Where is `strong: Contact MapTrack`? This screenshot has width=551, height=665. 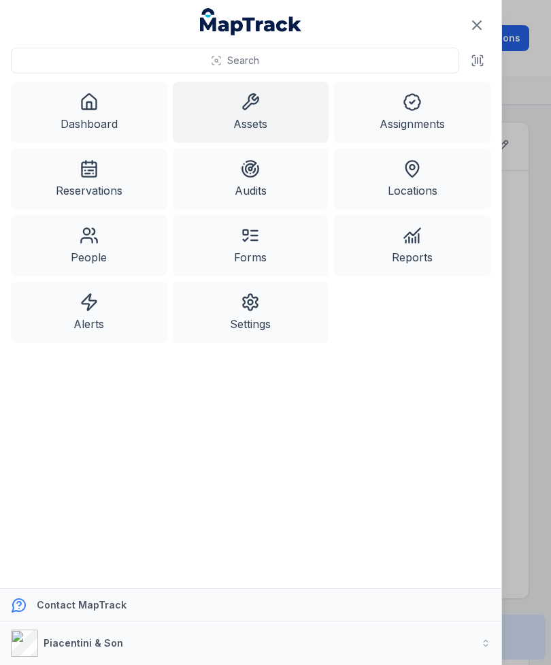
strong: Contact MapTrack is located at coordinates (82, 604).